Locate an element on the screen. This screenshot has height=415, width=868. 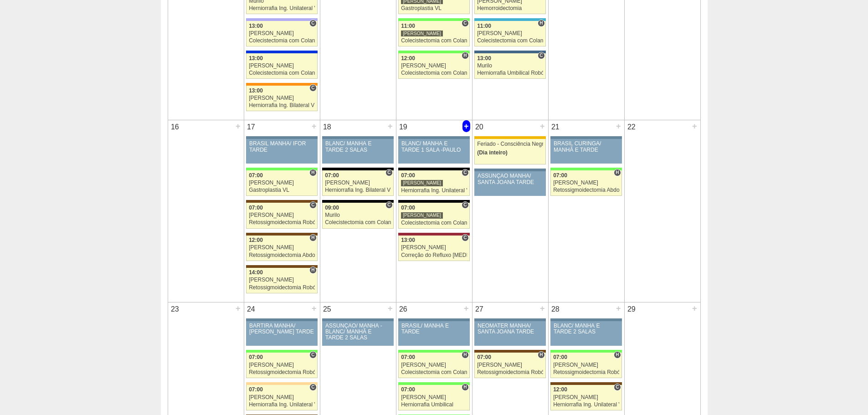
span: 11:00 is located at coordinates (408, 26).